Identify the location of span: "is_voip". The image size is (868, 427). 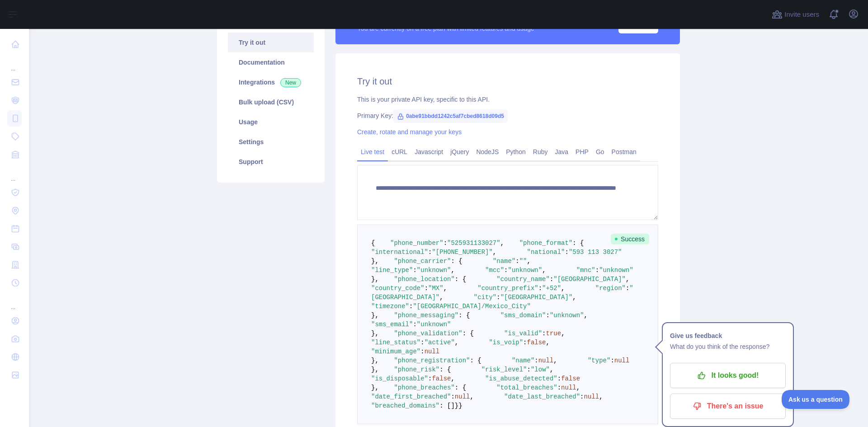
(506, 343).